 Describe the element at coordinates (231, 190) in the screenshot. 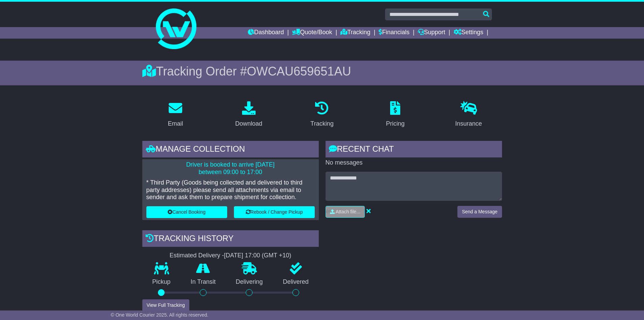

I see `p: * Third Party (Goods being collected and delivered to third party addresses) please send all atta...` at that location.